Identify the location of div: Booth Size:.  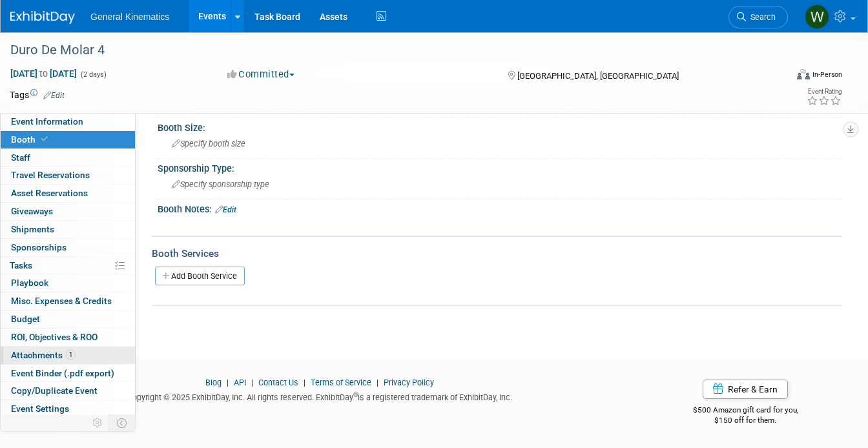
(499, 126).